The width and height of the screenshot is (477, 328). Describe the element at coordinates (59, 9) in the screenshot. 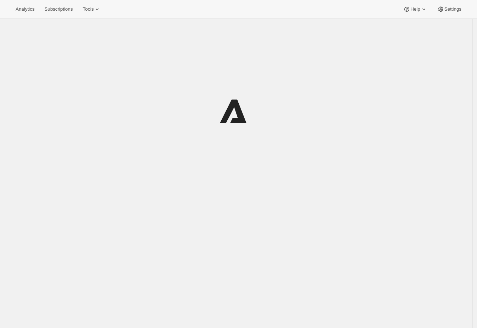

I see `span: Subscriptions` at that location.